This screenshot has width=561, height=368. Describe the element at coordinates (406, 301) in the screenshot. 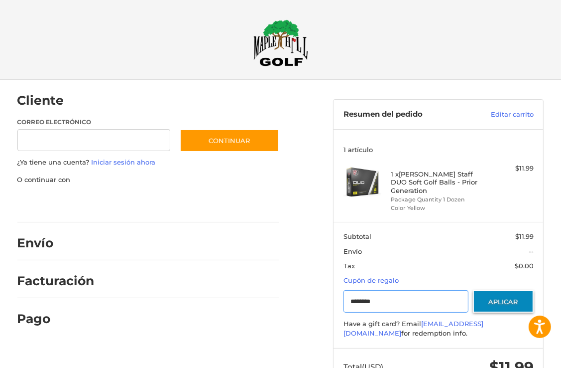

I see `input: Cupón de regalo o código de cupón` at that location.